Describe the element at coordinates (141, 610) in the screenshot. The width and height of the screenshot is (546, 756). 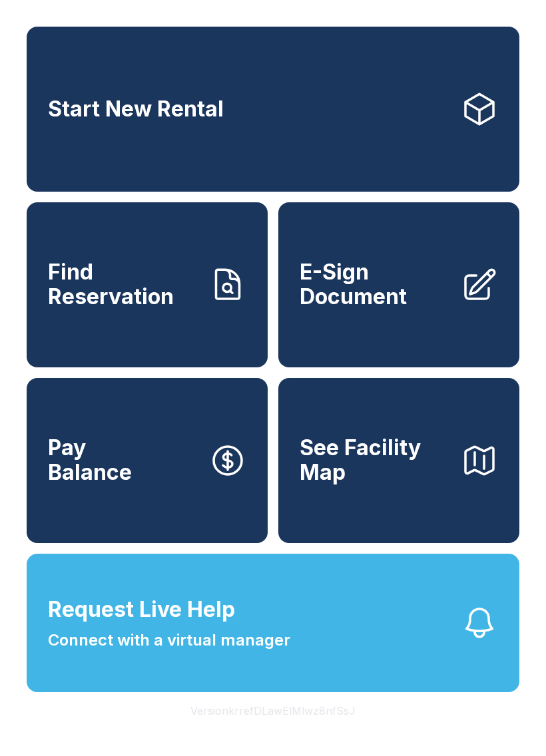
I see `span: Request Live Help` at that location.